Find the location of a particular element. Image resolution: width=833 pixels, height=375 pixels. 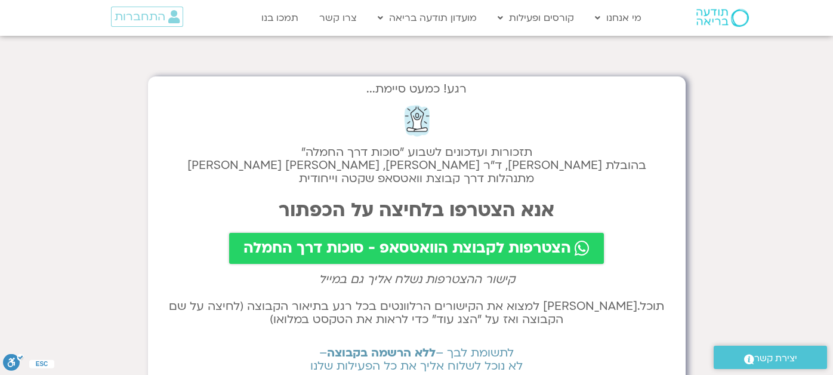

b: ללא הרשמה בקבוצה is located at coordinates (381, 353).